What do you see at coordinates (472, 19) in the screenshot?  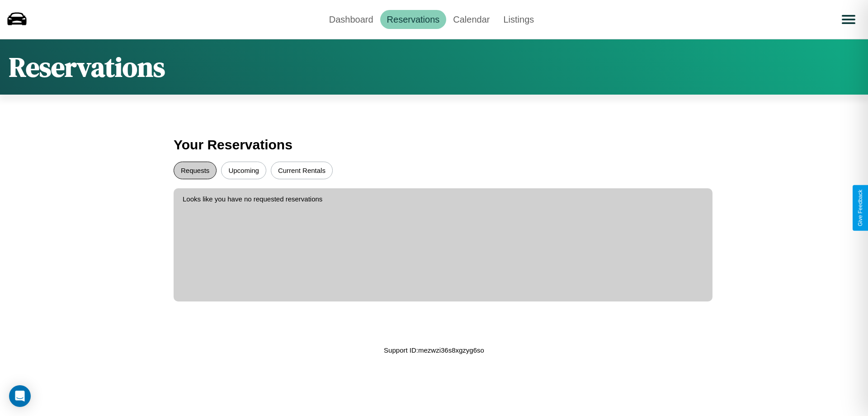 I see `a: Calendar` at bounding box center [472, 19].